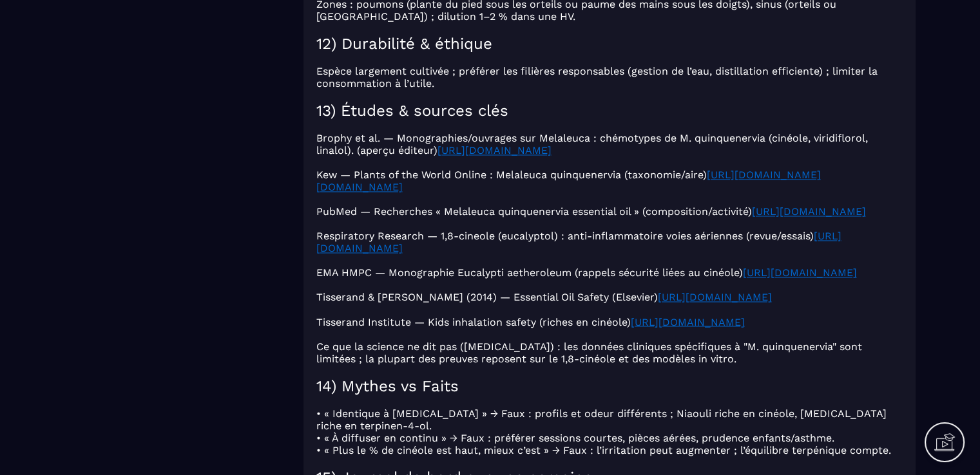 The height and width of the screenshot is (475, 980). What do you see at coordinates (610, 242) in the screenshot?
I see `p: Respiratory Research — 1,8‑cineole (eucalyptol) : anti‑inflammatoire voies aériennes (revue/essais)` at bounding box center [610, 242].